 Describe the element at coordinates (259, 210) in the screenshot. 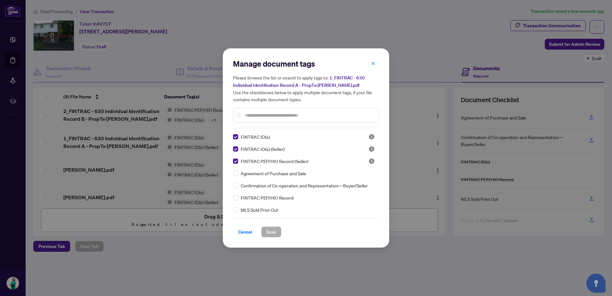

I see `span: MLS Sold Print Out` at that location.